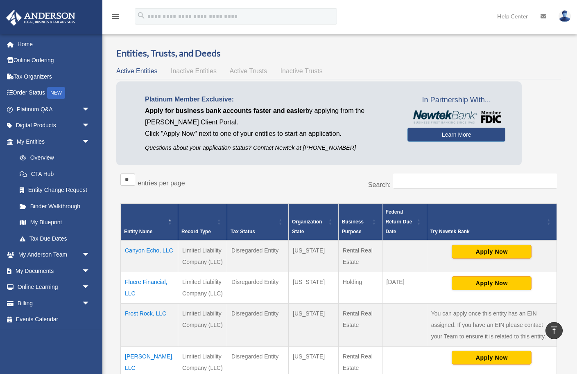 This screenshot has height=374, width=577. I want to click on span: Apply for business bank accounts faster and easier, so click(225, 111).